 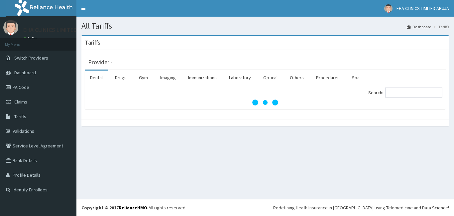 What do you see at coordinates (419, 27) in the screenshot?
I see `a: Dashboard` at bounding box center [419, 27].